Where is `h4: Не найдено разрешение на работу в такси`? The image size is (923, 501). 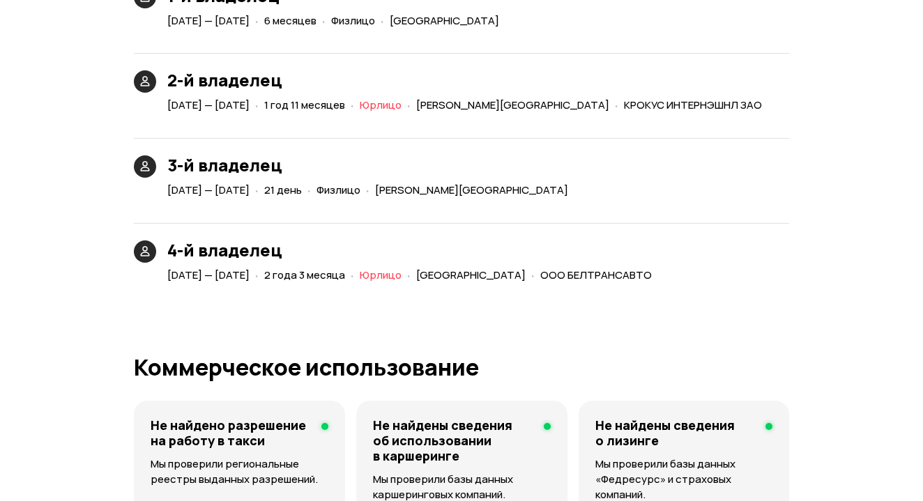 h4: Не найдено разрешение на работу в такси is located at coordinates (230, 433).